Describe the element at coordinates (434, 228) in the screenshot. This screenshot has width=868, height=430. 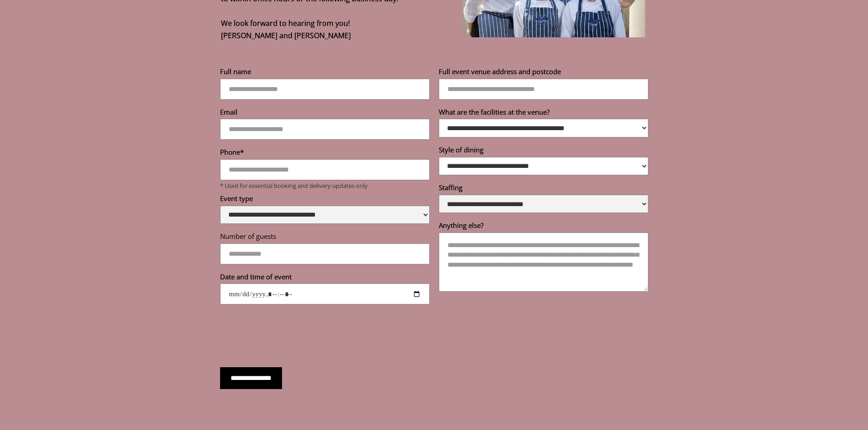
I see `form: Reservations form` at that location.